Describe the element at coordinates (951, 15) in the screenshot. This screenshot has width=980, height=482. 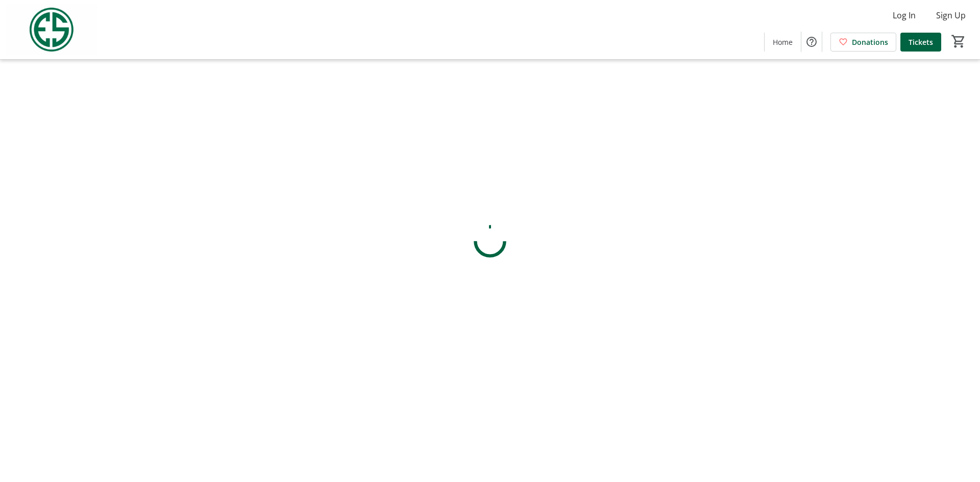
I see `span: Sign Up` at that location.